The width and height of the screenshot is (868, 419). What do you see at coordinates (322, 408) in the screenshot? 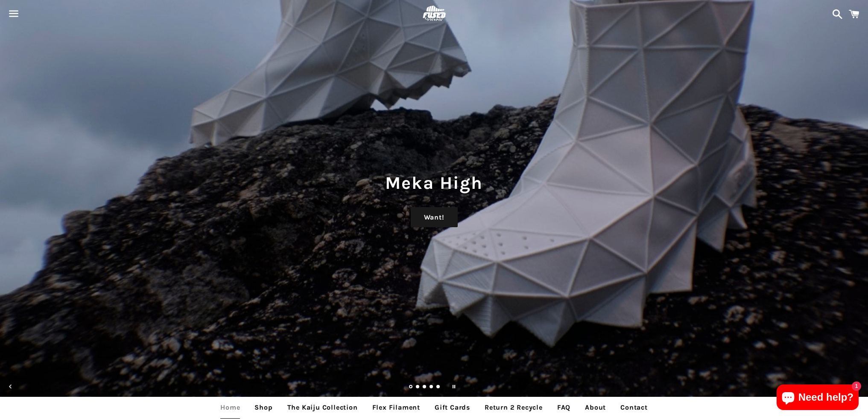
I see `a: The Kaiju Collection` at bounding box center [322, 408].